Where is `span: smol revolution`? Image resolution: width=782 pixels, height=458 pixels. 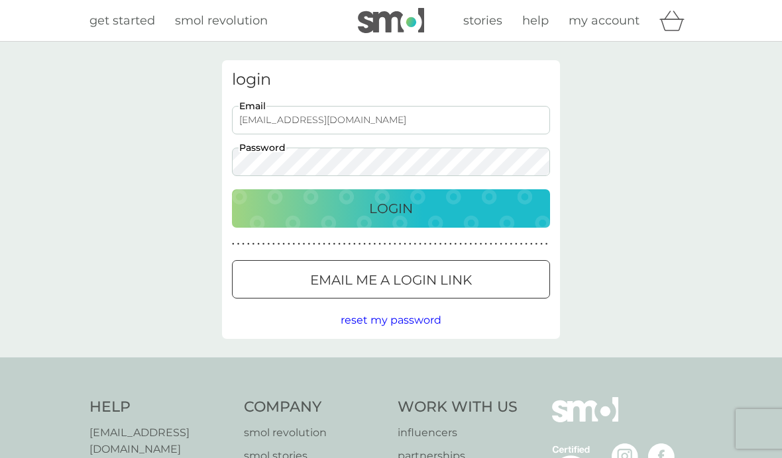
span: smol revolution is located at coordinates (221, 21).